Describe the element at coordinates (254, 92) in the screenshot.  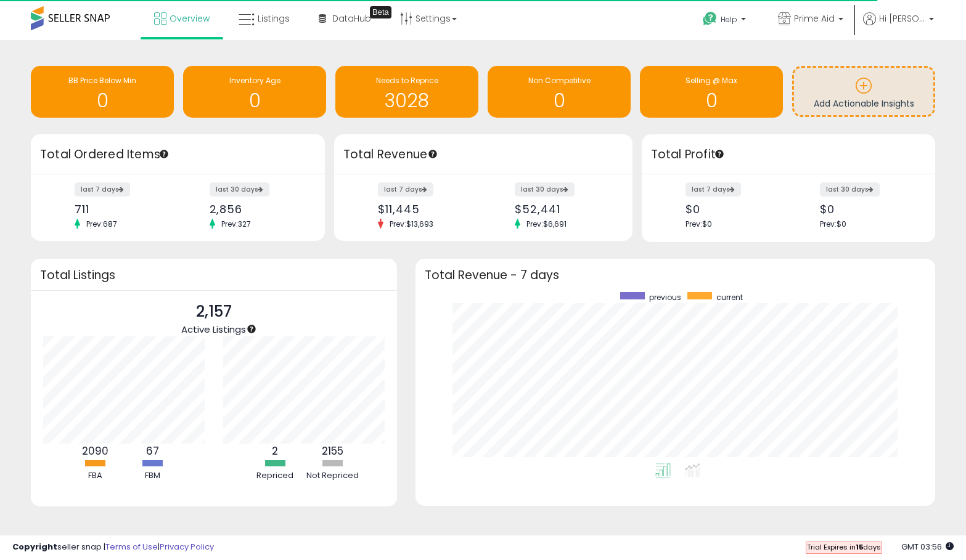
I see `a: Inventory Age 0` at that location.